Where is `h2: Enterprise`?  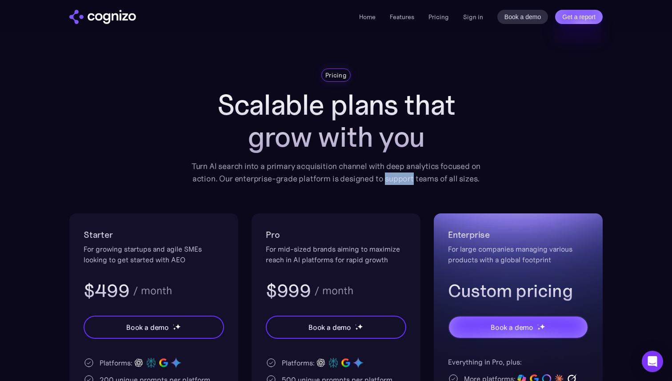
h2: Enterprise is located at coordinates (518, 235).